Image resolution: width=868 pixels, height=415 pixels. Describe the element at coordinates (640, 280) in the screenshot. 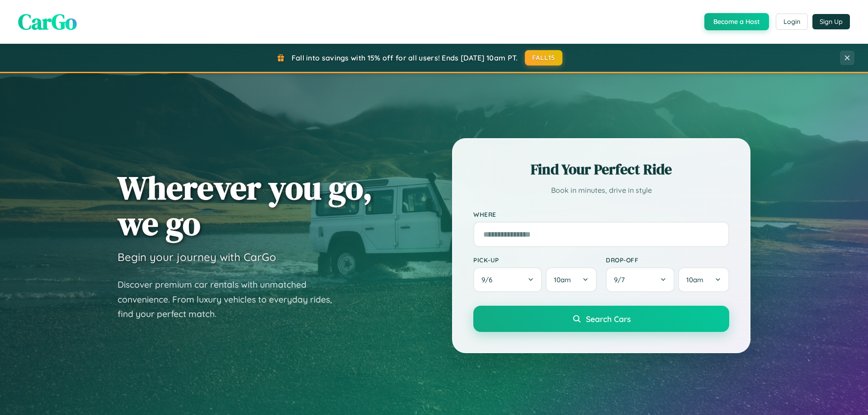

I see `button: 9/7` at that location.